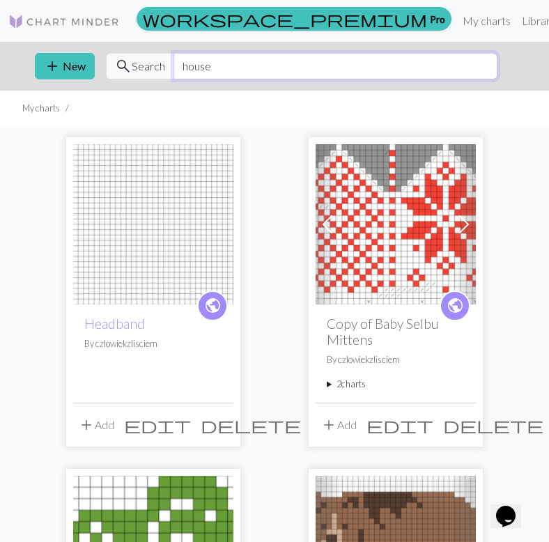 This screenshot has height=542, width=549. What do you see at coordinates (285, 19) in the screenshot?
I see `span: workspace_premium` at bounding box center [285, 19].